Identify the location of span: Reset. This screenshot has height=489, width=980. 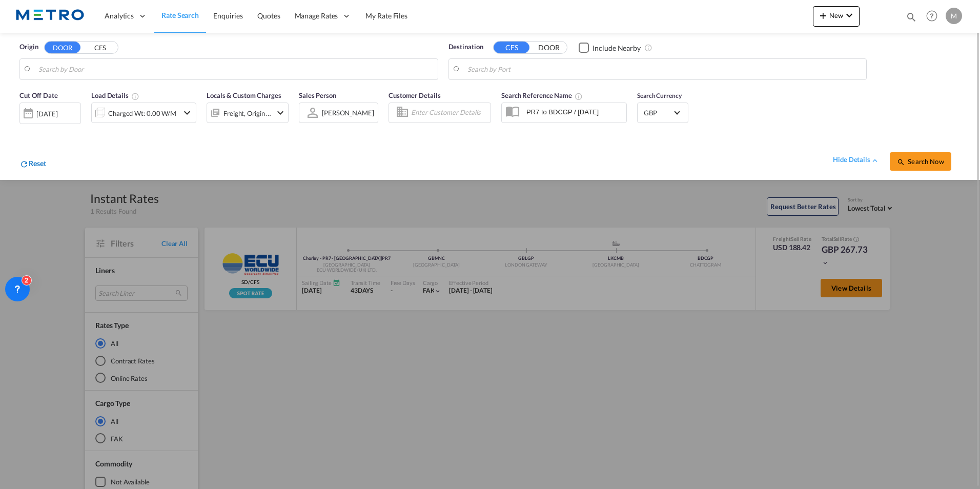
(37, 163).